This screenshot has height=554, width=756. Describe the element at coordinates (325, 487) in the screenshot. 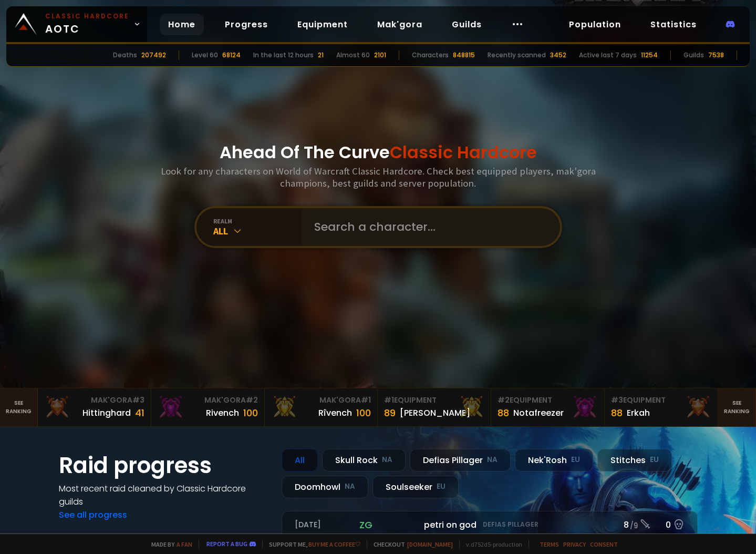

I see `div: Doomhowl` at that location.